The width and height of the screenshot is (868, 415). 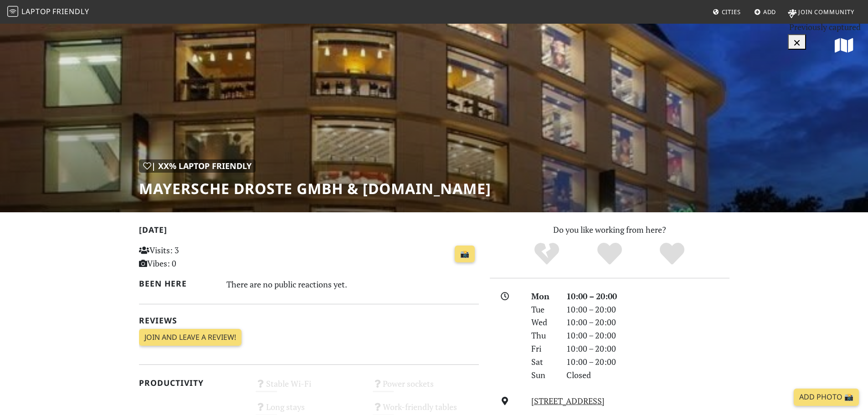 I want to click on div: Definitely!, so click(x=672, y=253).